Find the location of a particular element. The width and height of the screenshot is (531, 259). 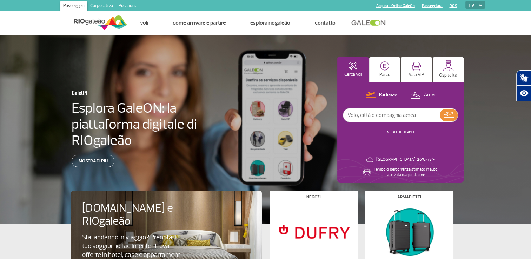

p: Cerca voli is located at coordinates (353, 74).